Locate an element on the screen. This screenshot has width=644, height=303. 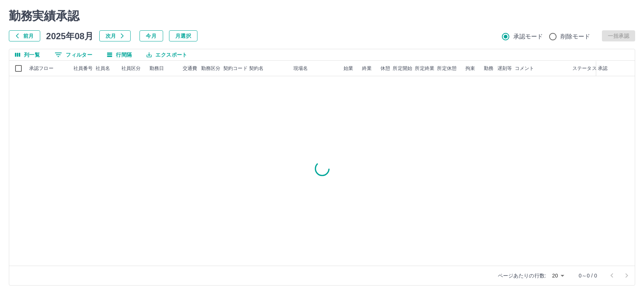
button: 前月 is located at coordinates (25, 36).